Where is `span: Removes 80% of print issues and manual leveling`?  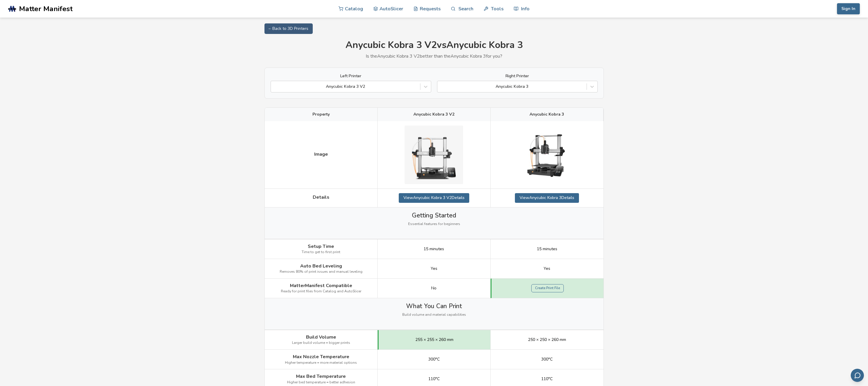
span: Removes 80% of print issues and manual leveling is located at coordinates (321, 272).